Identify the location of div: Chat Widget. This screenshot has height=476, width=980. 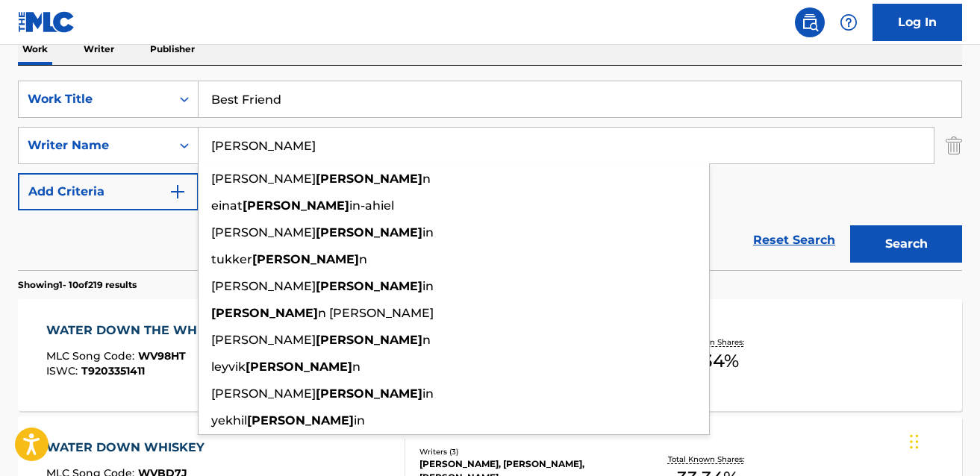
(942, 440).